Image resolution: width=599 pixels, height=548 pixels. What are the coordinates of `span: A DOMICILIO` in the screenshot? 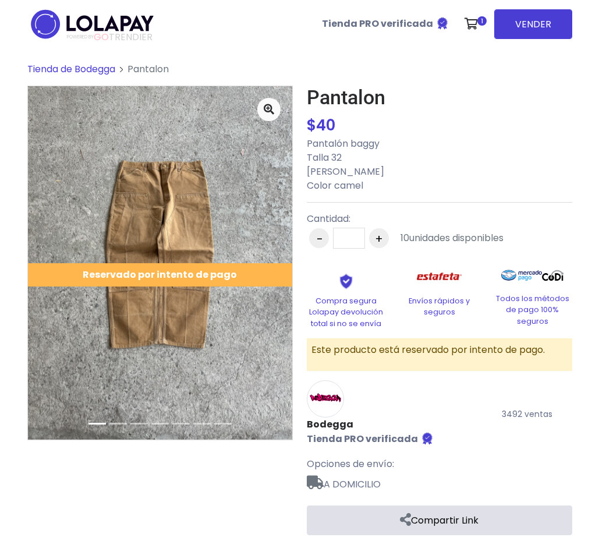 It's located at (439, 481).